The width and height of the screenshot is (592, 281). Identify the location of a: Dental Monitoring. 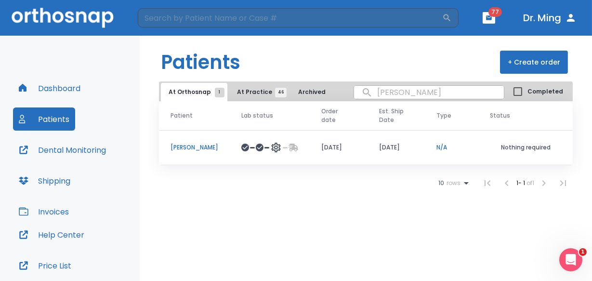
(62, 150).